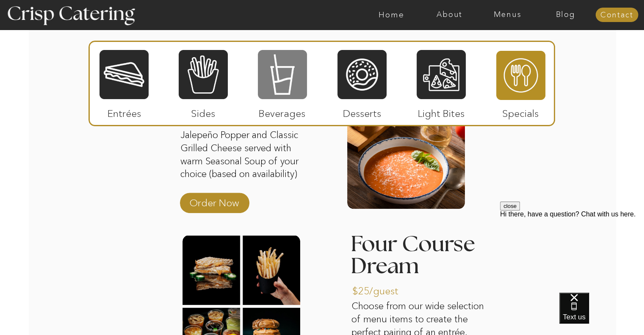  I want to click on p: Light Bites, so click(441, 111).